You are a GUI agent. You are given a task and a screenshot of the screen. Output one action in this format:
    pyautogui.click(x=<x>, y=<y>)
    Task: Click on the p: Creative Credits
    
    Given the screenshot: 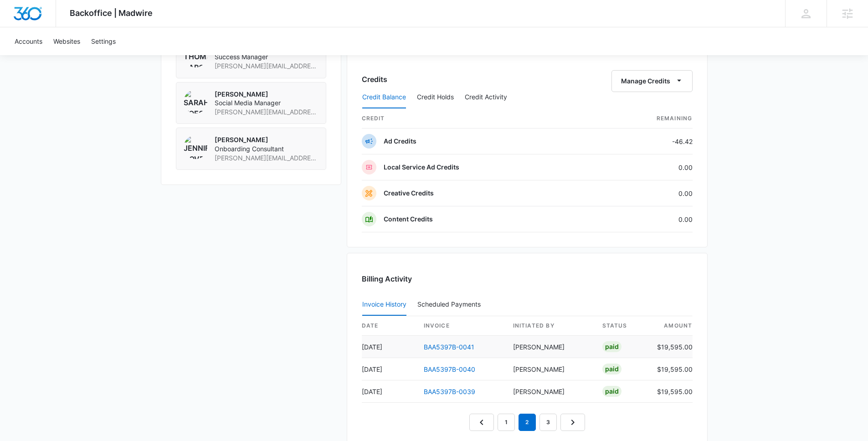 What is the action you would take?
    pyautogui.click(x=409, y=193)
    